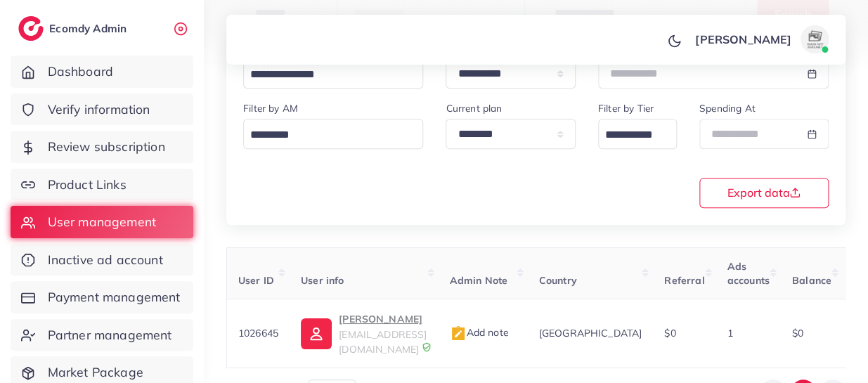 The width and height of the screenshot is (868, 383). Describe the element at coordinates (684, 280) in the screenshot. I see `span: Referral` at that location.